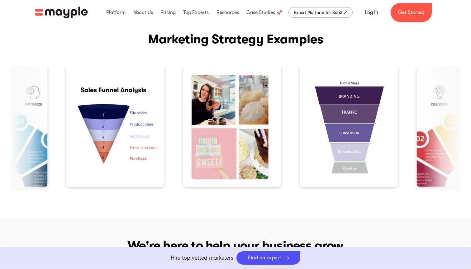  I want to click on a: Expert Platform for SaaS, so click(321, 12).